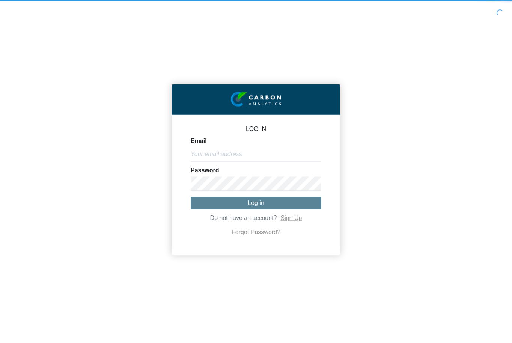  I want to click on a: Forgot Password?, so click(256, 232).